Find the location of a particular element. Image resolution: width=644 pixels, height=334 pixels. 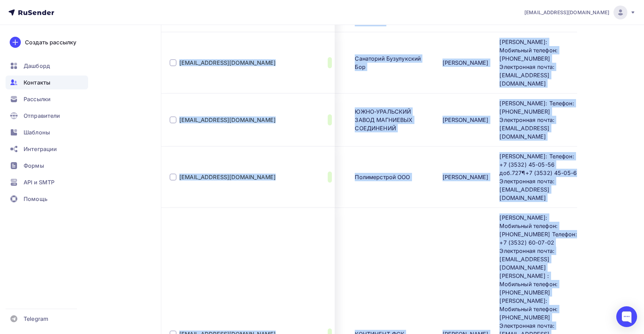

span: Помощь is located at coordinates (35, 199).